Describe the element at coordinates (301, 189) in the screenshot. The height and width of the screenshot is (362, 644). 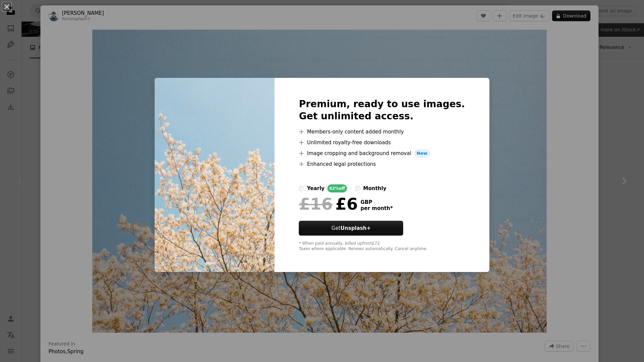
I see `input: yearly62%off` at that location.